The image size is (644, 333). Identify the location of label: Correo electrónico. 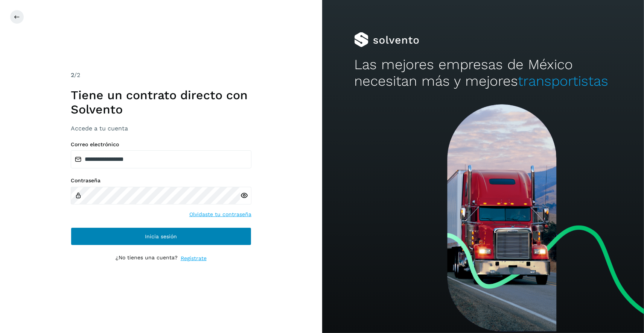
(161, 145).